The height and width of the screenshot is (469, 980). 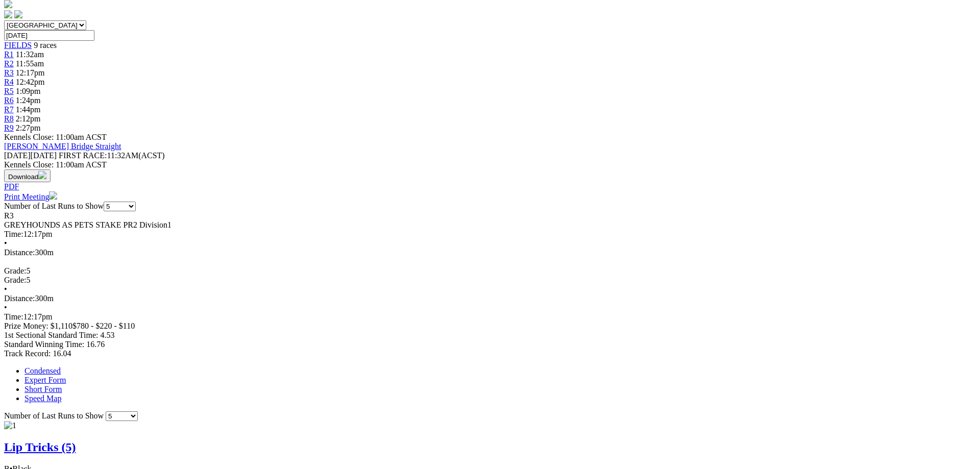 What do you see at coordinates (40, 447) in the screenshot?
I see `a: Lip Tricks (5)` at bounding box center [40, 447].